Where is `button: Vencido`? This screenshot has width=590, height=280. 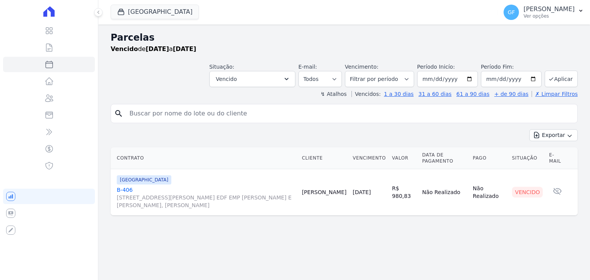 button: Vencido is located at coordinates (252, 79).